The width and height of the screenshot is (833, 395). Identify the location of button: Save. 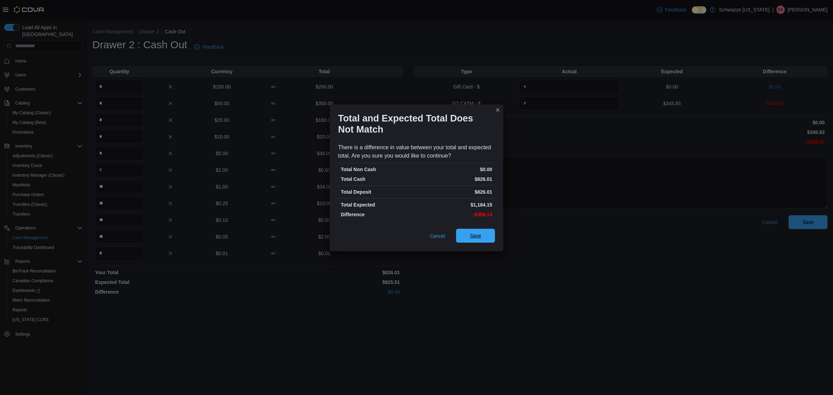
(476, 236).